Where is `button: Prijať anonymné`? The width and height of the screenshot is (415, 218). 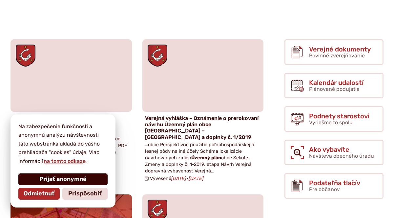
button: Prijať anonymné is located at coordinates (63, 179).